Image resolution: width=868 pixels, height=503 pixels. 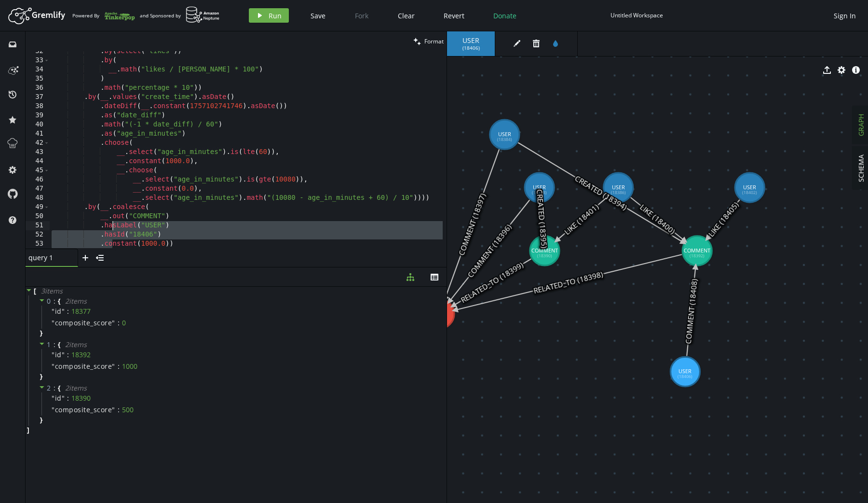 What do you see at coordinates (38, 134) in the screenshot?
I see `div: 41` at bounding box center [38, 134].